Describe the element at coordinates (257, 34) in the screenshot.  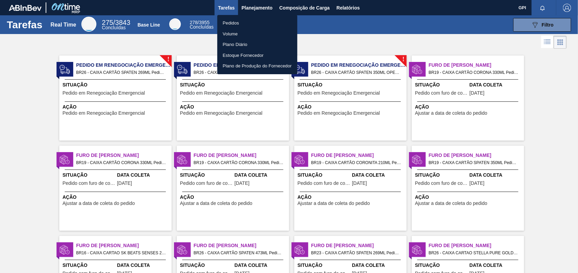
I see `a: Volume` at that location.